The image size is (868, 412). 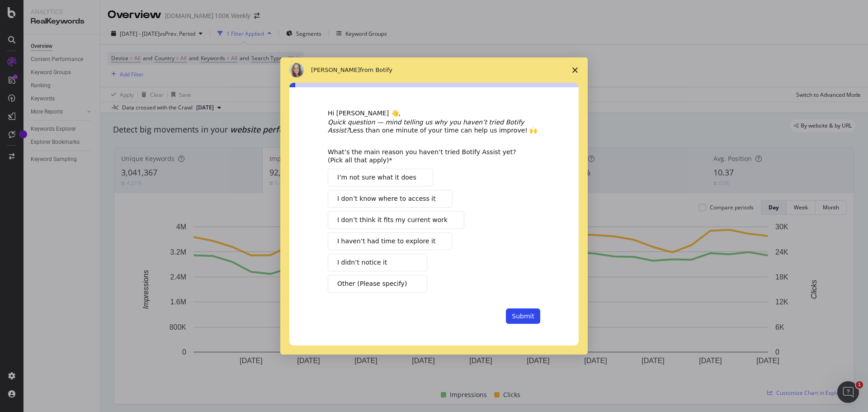 What do you see at coordinates (377, 262) in the screenshot?
I see `button: I didn’t notice it` at bounding box center [377, 262].